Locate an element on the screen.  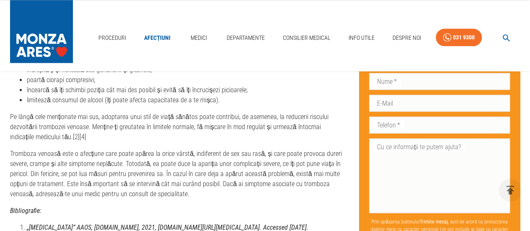
em: Bibliografie: is located at coordinates (26, 210).